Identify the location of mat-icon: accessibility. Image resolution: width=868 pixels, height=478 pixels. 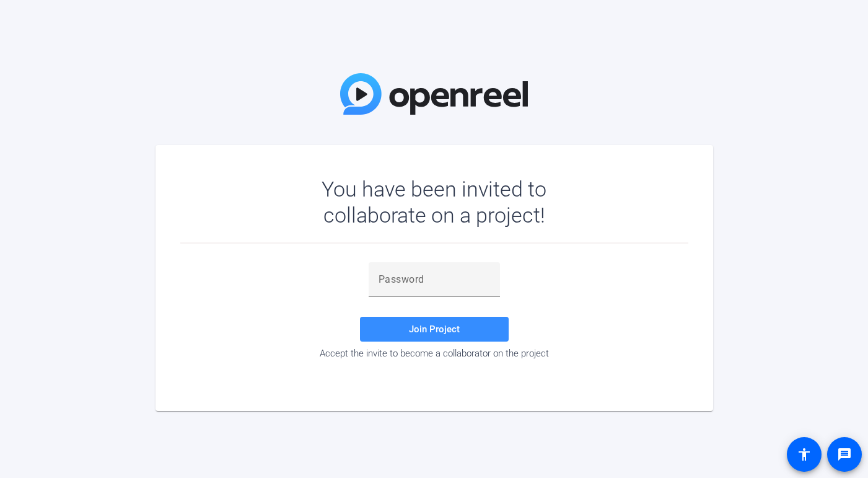
(804, 454).